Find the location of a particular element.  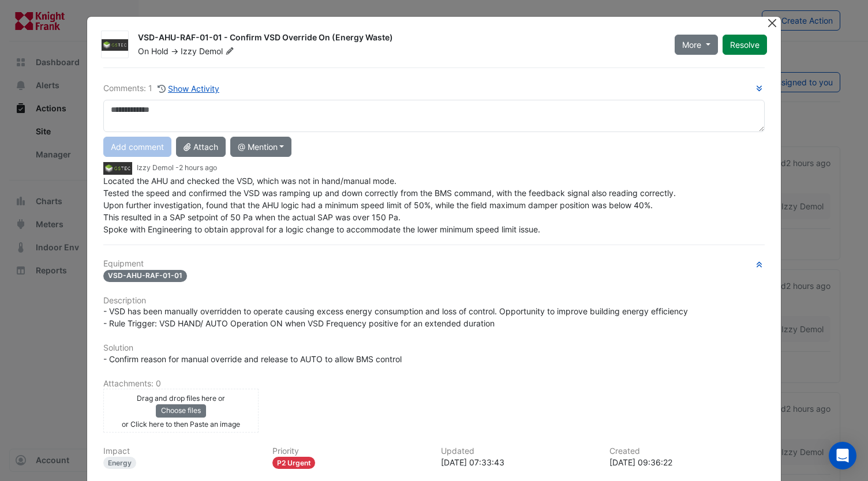

h6: Attachments: 0 is located at coordinates (434, 384).